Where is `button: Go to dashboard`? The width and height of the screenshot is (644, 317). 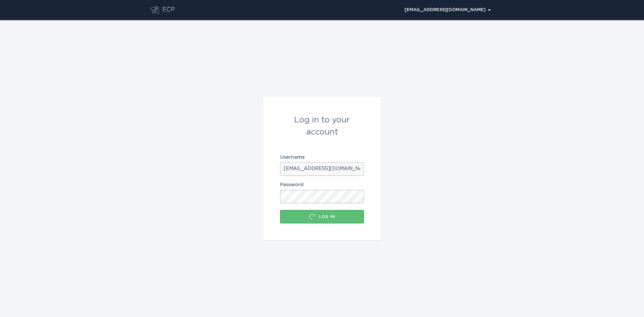
button: Go to dashboard is located at coordinates (155, 10).